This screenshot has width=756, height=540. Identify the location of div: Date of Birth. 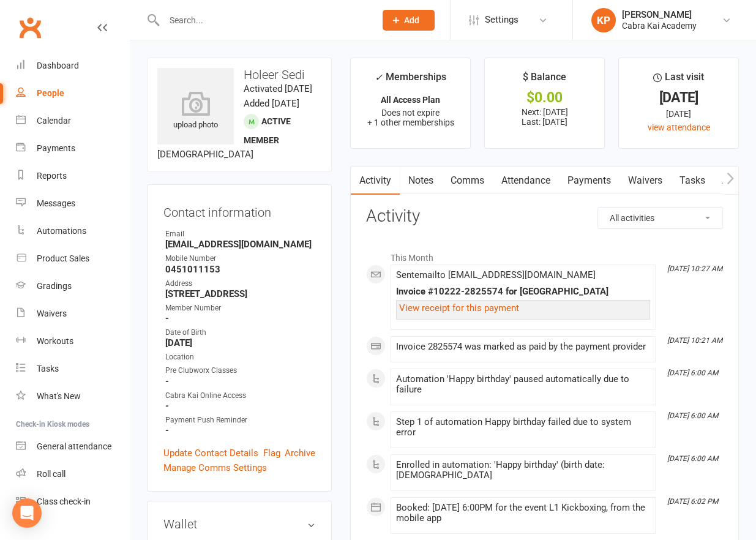
(240, 332).